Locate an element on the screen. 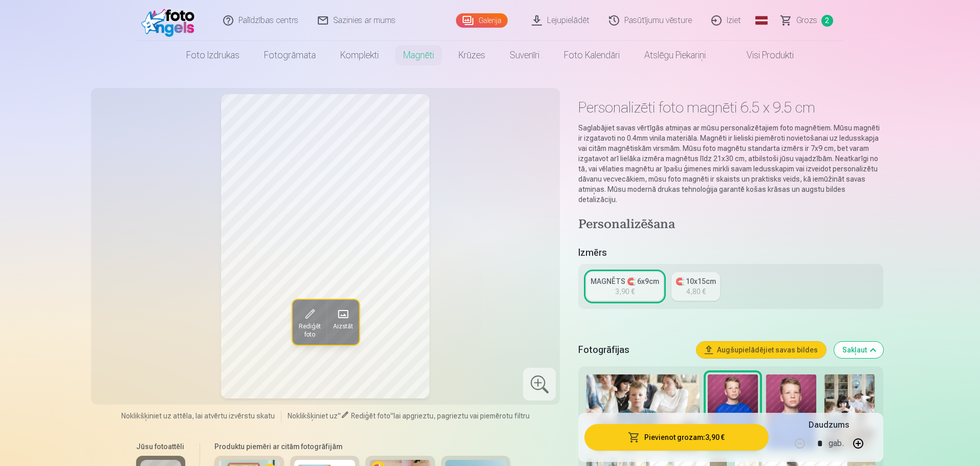  a: Foto izdrukas is located at coordinates (213, 56).